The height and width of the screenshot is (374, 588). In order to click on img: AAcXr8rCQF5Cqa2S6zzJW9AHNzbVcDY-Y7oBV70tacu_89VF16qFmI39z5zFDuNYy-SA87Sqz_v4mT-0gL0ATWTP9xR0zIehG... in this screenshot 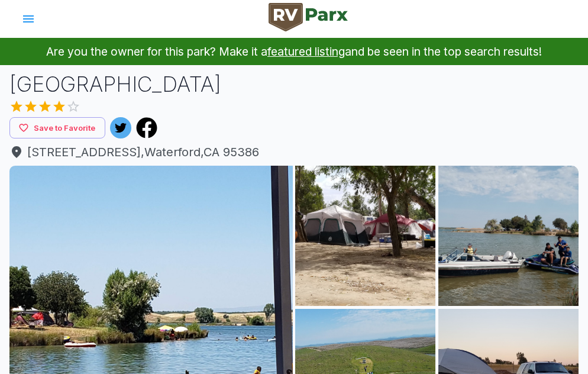, I will do `click(365, 236)`.